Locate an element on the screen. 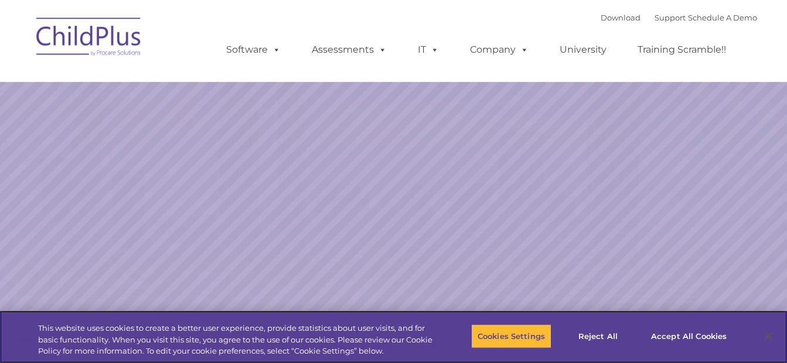  a: Training Scramble!! is located at coordinates (682, 50).